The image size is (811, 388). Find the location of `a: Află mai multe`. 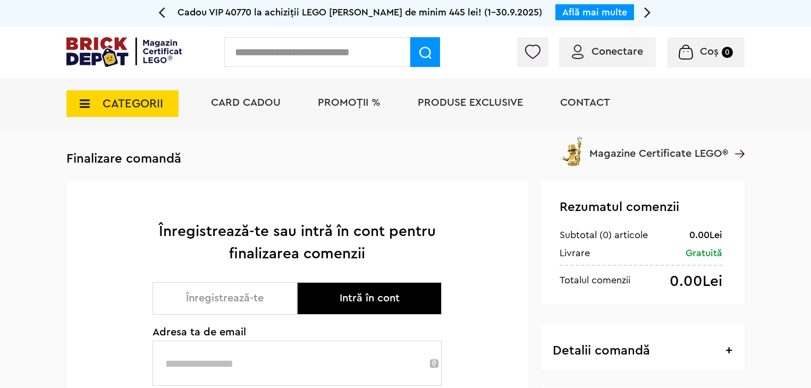

a: Află mai multe is located at coordinates (595, 12).